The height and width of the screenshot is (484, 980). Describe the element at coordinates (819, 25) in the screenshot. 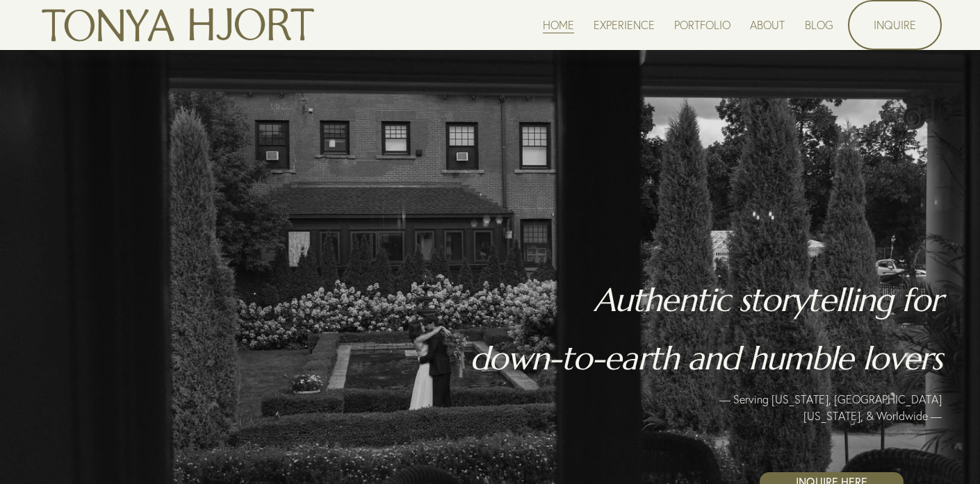

I see `a: BLOG` at that location.